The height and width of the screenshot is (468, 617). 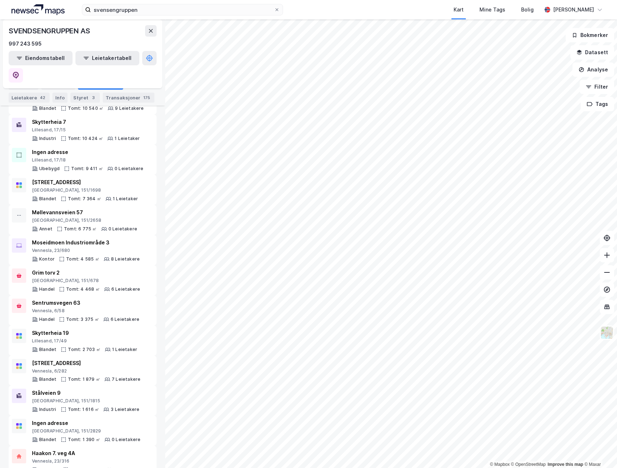 What do you see at coordinates (84, 341) in the screenshot?
I see `div: Lillesand, 17/49` at bounding box center [84, 341].